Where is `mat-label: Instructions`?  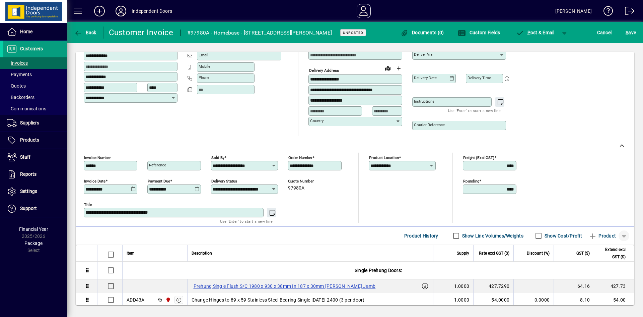 mat-label: Instructions is located at coordinates (424, 101).